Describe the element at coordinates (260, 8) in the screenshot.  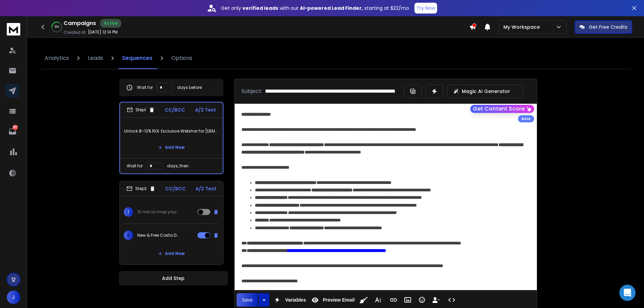
I see `strong: verified leads` at that location.